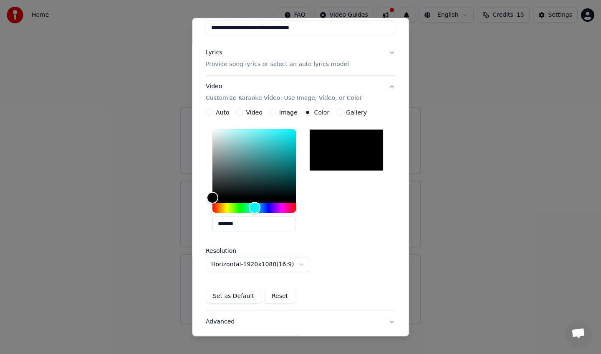  What do you see at coordinates (233, 296) in the screenshot?
I see `button: Set as Default` at bounding box center [233, 296].